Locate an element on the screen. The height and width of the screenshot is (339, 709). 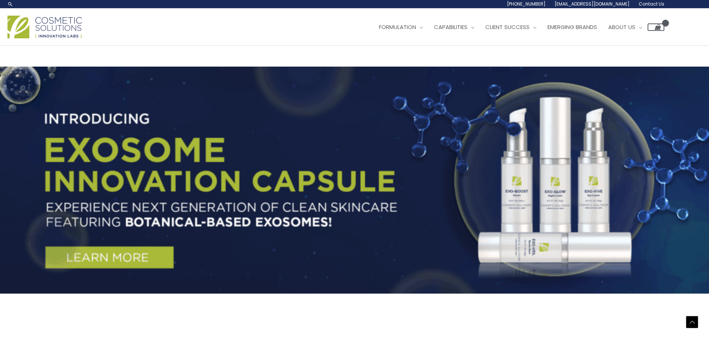
a: View Shopping Cart, empty is located at coordinates (655, 27).